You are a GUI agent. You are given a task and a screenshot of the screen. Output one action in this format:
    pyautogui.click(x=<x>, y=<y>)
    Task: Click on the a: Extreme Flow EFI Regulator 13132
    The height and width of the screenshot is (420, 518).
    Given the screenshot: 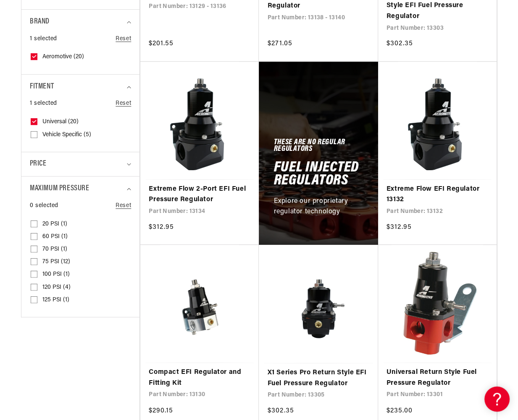 What is the action you would take?
    pyautogui.click(x=437, y=195)
    